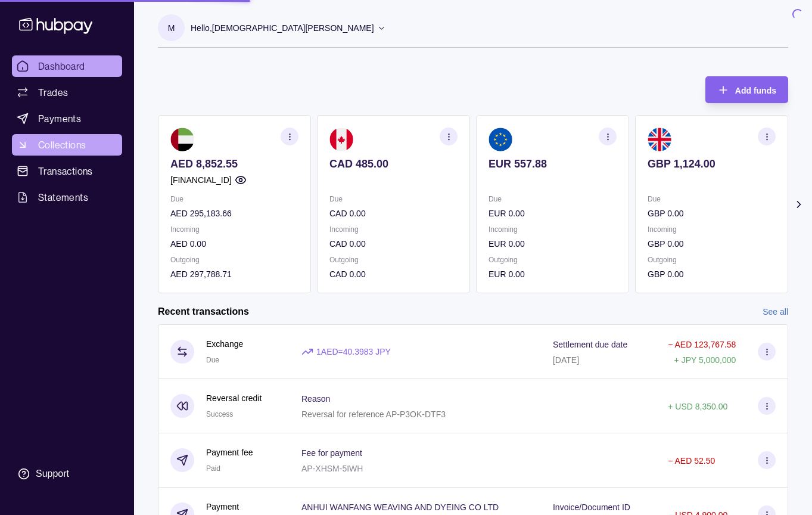 The width and height of the screenshot is (812, 515). What do you see at coordinates (705, 360) in the screenshot?
I see `p: + JPY 5,000,000` at bounding box center [705, 360].